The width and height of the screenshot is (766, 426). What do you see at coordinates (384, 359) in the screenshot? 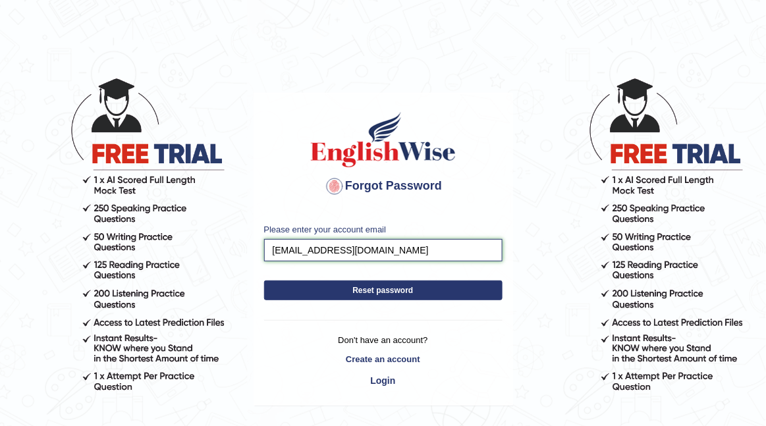
I see `a: Create an account` at bounding box center [384, 359].